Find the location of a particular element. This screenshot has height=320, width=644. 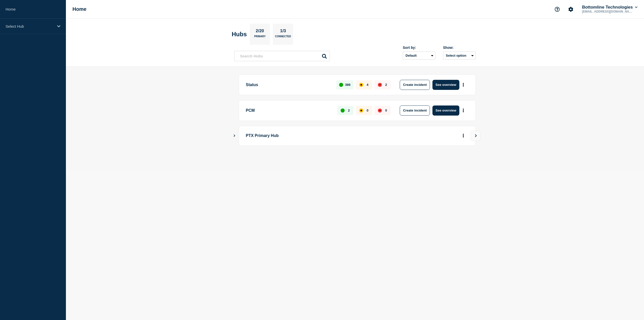

p: Primary is located at coordinates (260, 37).